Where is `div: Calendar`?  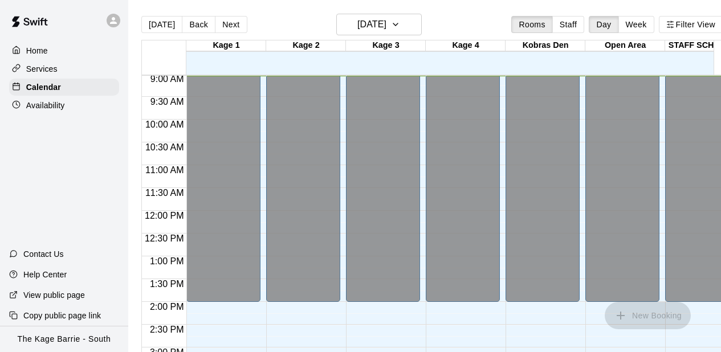
div: Calendar is located at coordinates (64, 87).